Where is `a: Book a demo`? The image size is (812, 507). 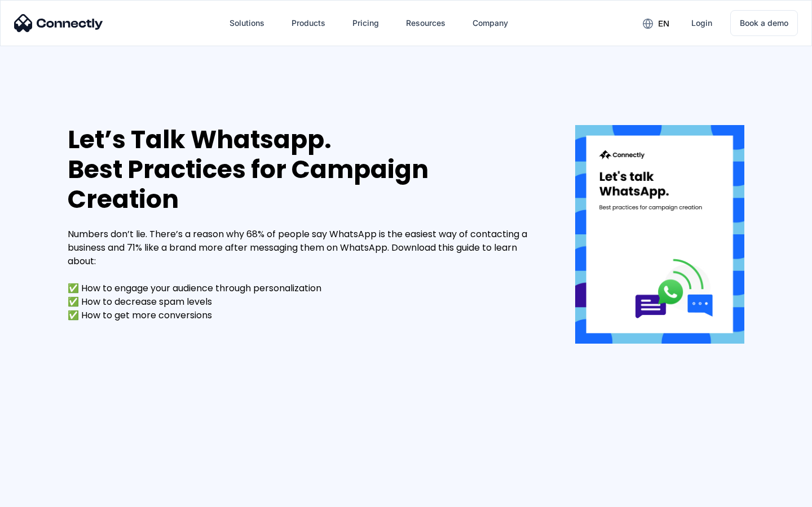
a: Book a demo is located at coordinates (764, 23).